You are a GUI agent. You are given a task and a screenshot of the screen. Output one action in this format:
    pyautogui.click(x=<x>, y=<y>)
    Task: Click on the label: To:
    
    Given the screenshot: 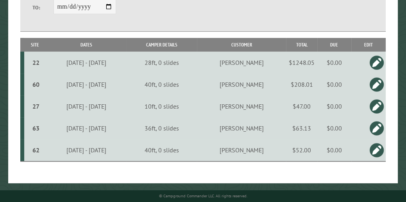 What is the action you would take?
    pyautogui.click(x=43, y=7)
    